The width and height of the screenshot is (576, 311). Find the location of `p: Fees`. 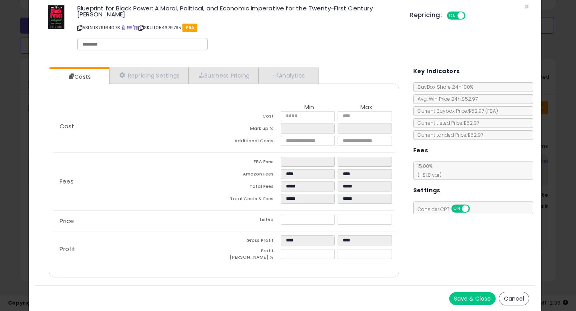

p: Fees is located at coordinates (138, 181).